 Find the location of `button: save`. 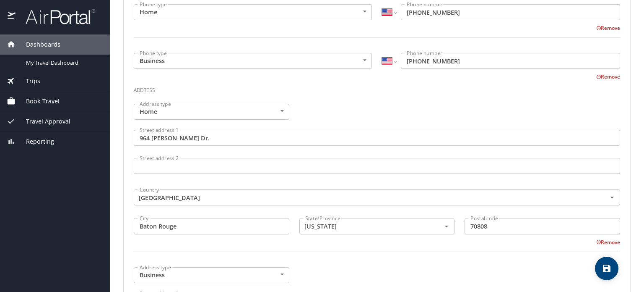

button: save is located at coordinates (607, 268).